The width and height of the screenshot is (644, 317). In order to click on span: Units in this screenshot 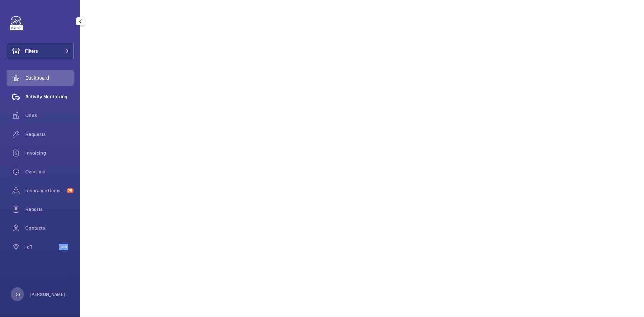, I will do `click(50, 116)`.